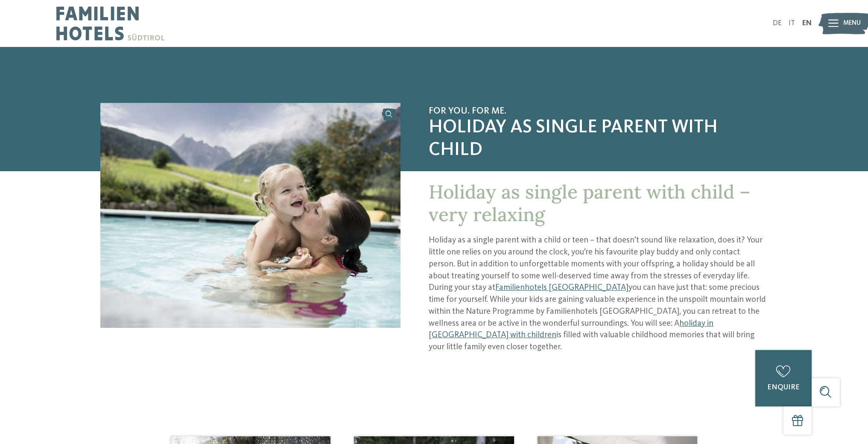 The height and width of the screenshot is (444, 868). What do you see at coordinates (250, 215) in the screenshot?
I see `a: Holiday as a single parent with child – pure relaxation` at bounding box center [250, 215].